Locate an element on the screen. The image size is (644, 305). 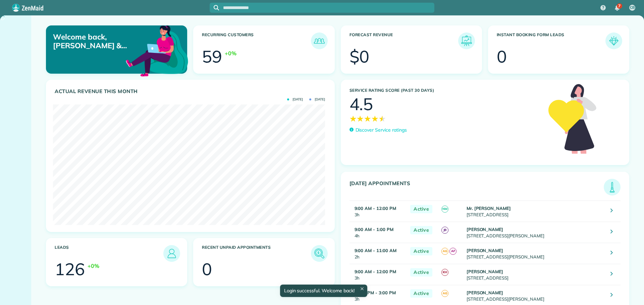
img: icon_unpaid_appointments-47b8ce3997adf2238b356f14209ab4cced10bd1f174958f3ca8f1d0dd7fffeee.png is located at coordinates (320, 253).